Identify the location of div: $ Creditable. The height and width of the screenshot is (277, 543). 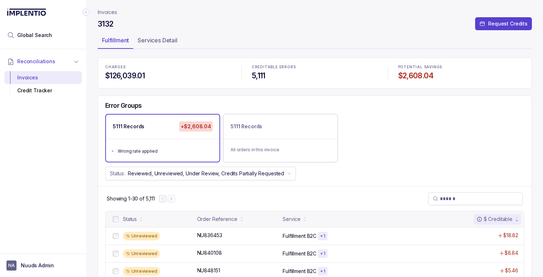
(494, 219).